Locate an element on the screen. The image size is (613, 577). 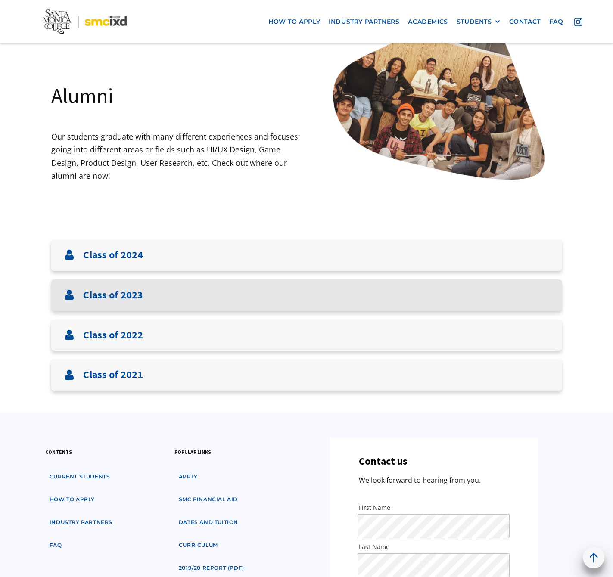
h3: Class of 2024 is located at coordinates (113, 255).